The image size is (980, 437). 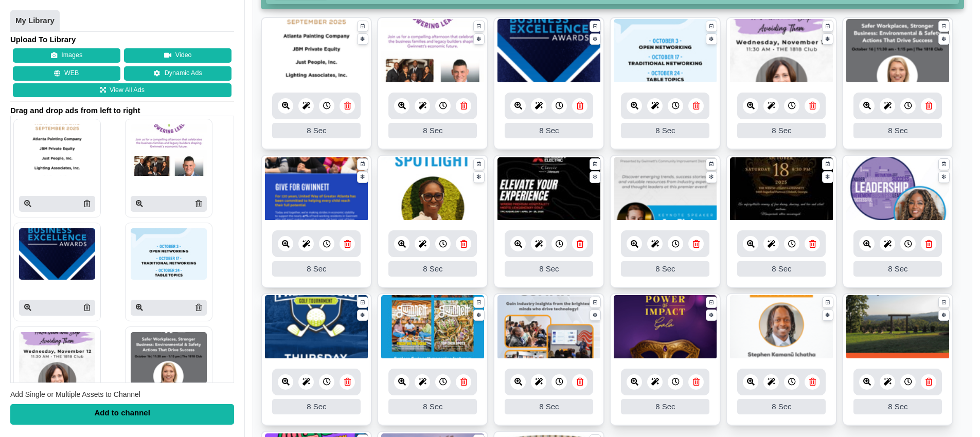 What do you see at coordinates (665, 327) in the screenshot?
I see `img: 2.226 mb` at bounding box center [665, 327].